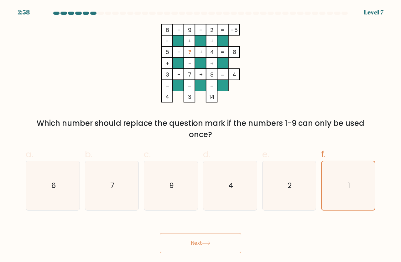 The width and height of the screenshot is (401, 262). What do you see at coordinates (167, 52) in the screenshot?
I see `tspan: 5` at bounding box center [167, 52].